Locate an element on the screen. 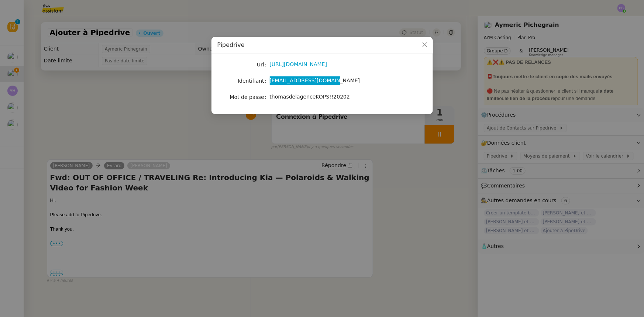  button: Close is located at coordinates (425, 45).